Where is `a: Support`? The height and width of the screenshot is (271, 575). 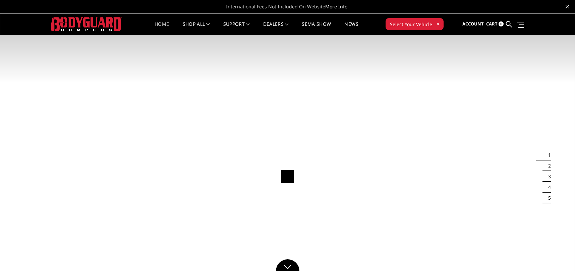
a: Support is located at coordinates (236, 28).